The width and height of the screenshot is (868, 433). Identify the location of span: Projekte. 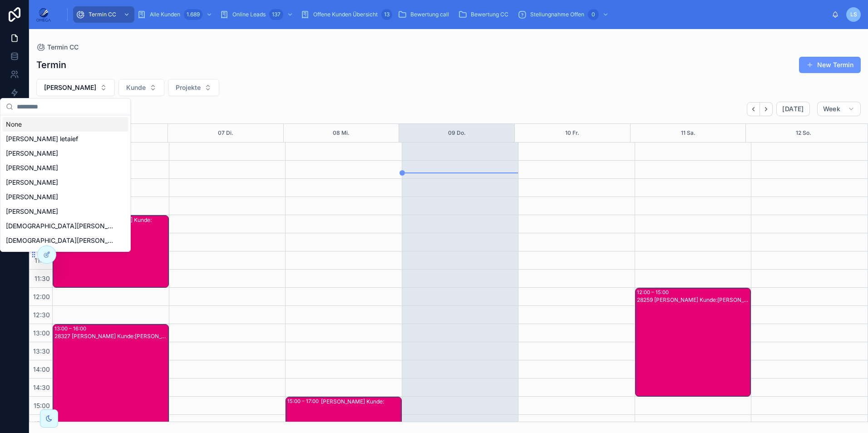
(188, 88).